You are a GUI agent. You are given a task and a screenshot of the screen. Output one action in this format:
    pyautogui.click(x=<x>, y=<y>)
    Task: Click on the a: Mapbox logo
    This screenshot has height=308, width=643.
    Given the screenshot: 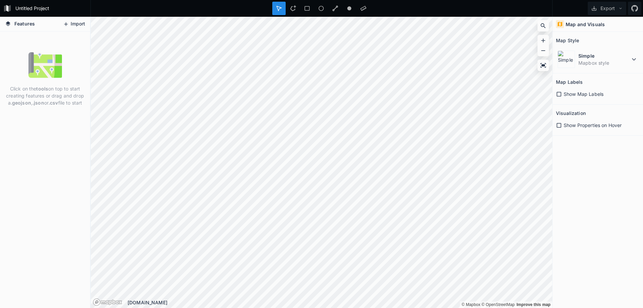 What is the action you would take?
    pyautogui.click(x=107, y=302)
    